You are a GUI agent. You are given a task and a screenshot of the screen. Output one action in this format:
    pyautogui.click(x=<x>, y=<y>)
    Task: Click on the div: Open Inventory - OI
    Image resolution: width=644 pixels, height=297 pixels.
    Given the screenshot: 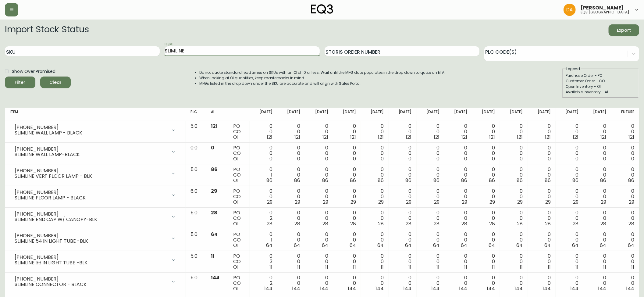 What is the action you would take?
    pyautogui.click(x=600, y=87)
    